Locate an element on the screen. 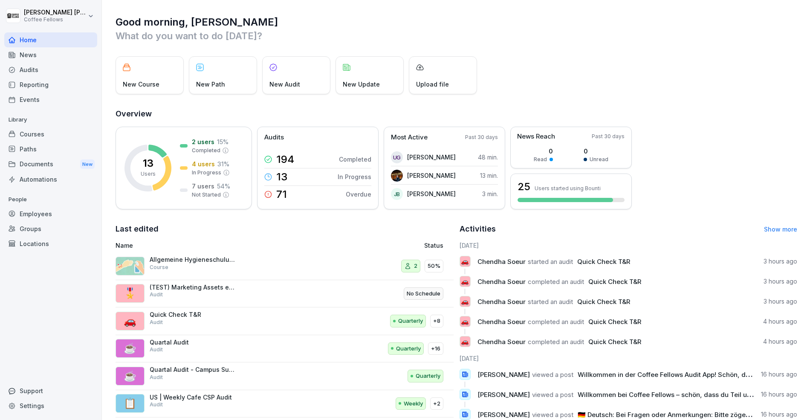 The height and width of the screenshot is (420, 810). a: Courses is located at coordinates (51, 134).